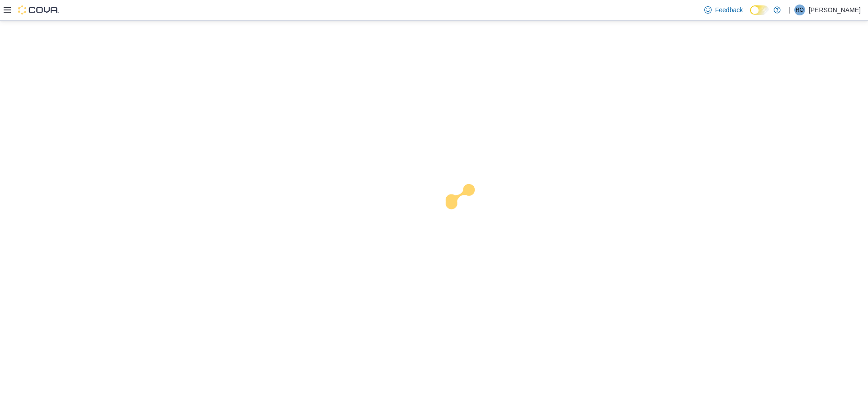 This screenshot has height=412, width=868. What do you see at coordinates (723, 10) in the screenshot?
I see `a: Feedback` at bounding box center [723, 10].